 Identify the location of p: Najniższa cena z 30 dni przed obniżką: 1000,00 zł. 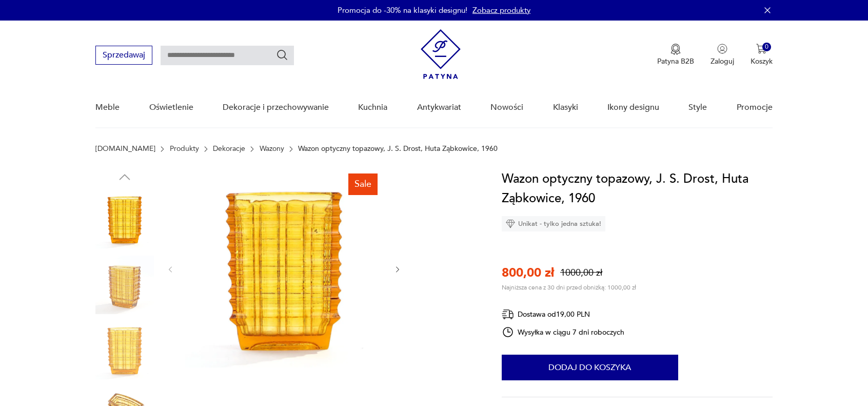
(569, 287).